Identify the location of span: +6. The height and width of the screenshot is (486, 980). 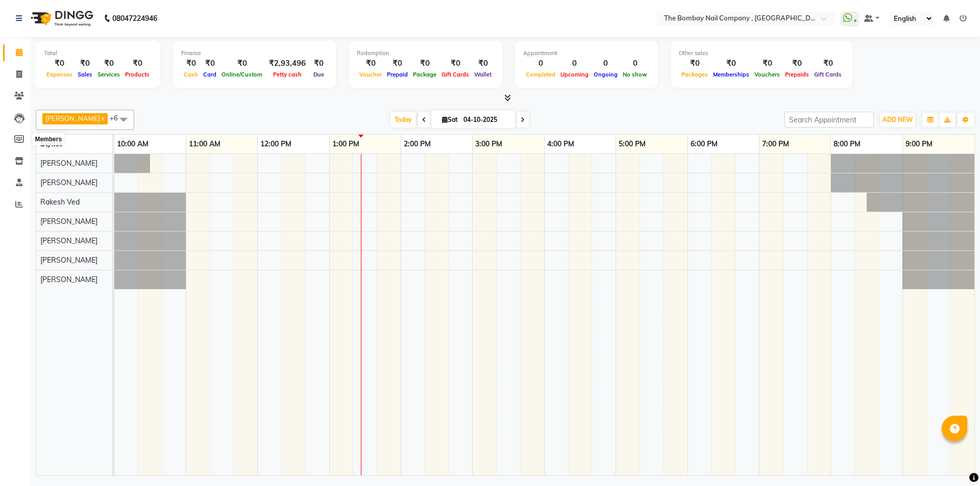
(117, 118).